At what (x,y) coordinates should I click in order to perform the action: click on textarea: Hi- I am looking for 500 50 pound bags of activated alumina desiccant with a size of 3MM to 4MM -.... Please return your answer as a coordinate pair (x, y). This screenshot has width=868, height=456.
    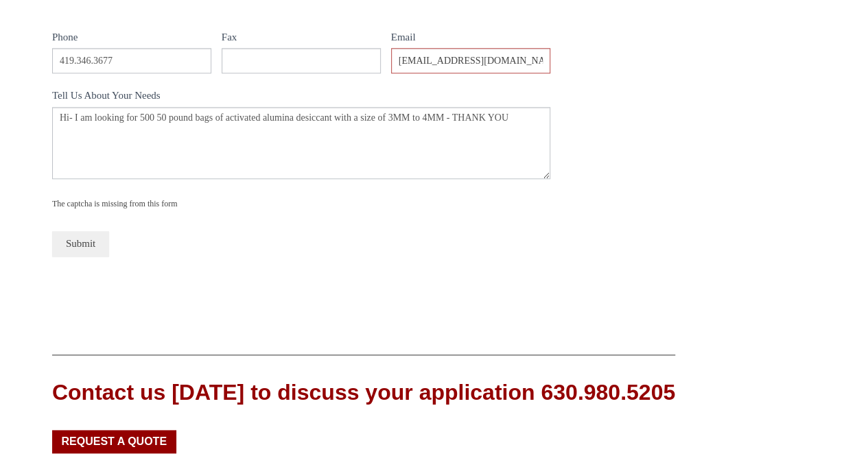
    Looking at the image, I should click on (301, 143).